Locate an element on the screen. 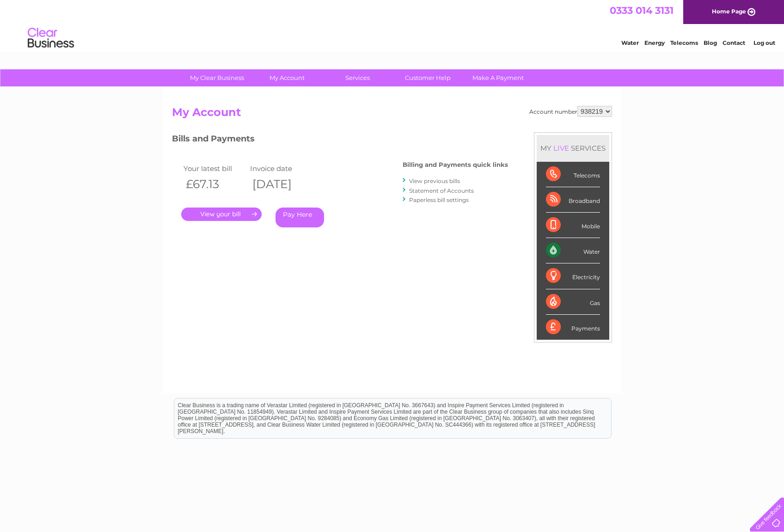 This screenshot has height=532, width=784. a: Pay Here is located at coordinates (299, 217).